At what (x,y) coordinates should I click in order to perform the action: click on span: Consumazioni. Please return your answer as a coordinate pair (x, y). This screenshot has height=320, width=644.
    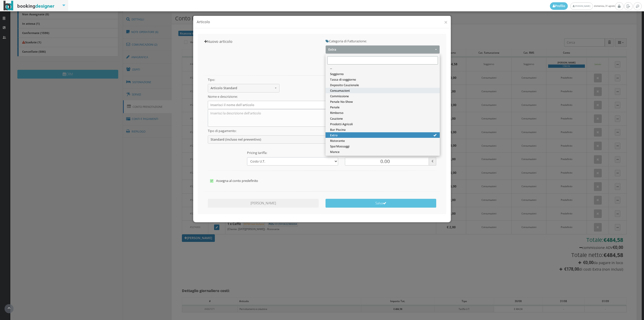
    Looking at the image, I should click on (340, 91).